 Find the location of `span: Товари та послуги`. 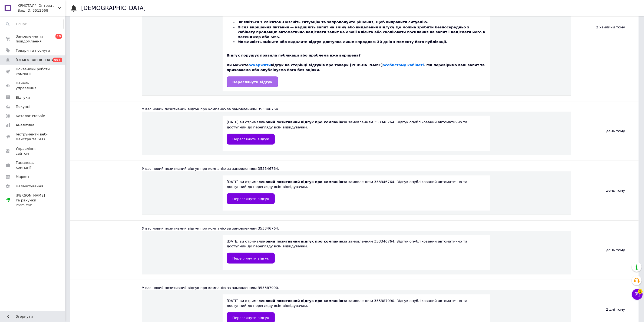

span: Товари та послуги is located at coordinates (33, 51).